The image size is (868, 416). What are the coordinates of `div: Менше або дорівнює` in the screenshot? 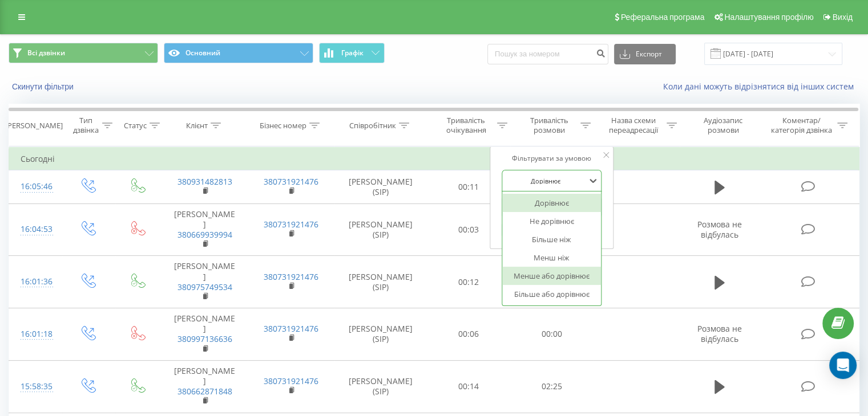 It's located at (552, 276).